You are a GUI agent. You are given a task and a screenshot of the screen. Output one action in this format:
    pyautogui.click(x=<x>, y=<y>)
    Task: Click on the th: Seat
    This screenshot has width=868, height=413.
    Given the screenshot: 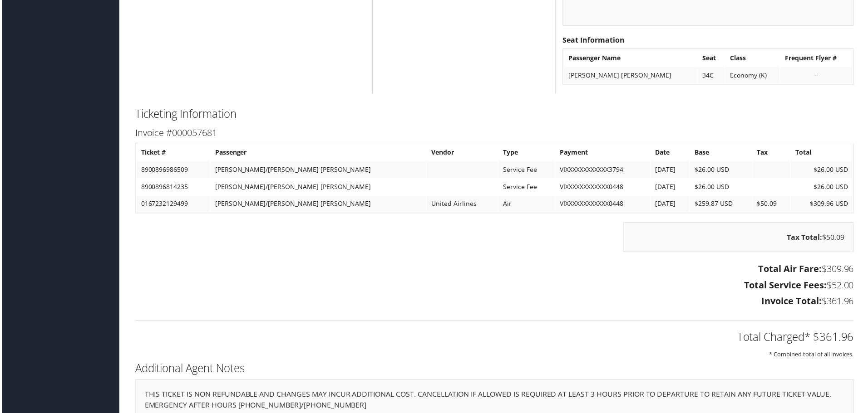 What is the action you would take?
    pyautogui.click(x=713, y=58)
    